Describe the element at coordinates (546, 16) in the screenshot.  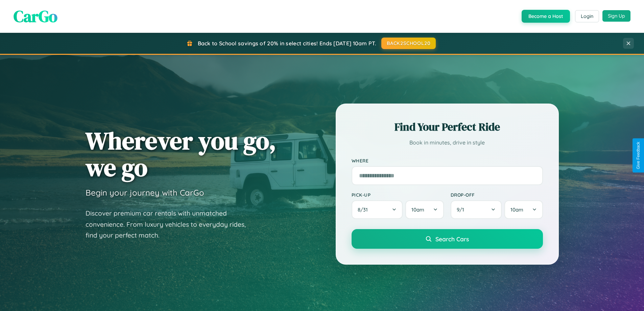
I see `button: Become a Host` at that location.